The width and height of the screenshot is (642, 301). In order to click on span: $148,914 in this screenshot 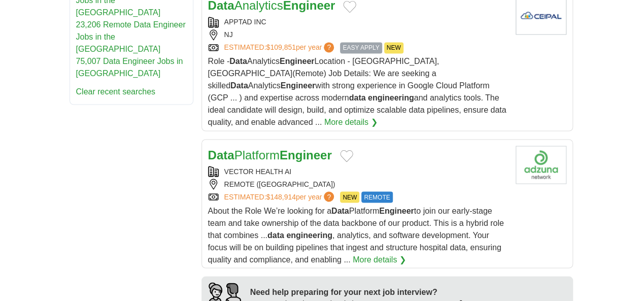, I will do `click(281, 196)`.